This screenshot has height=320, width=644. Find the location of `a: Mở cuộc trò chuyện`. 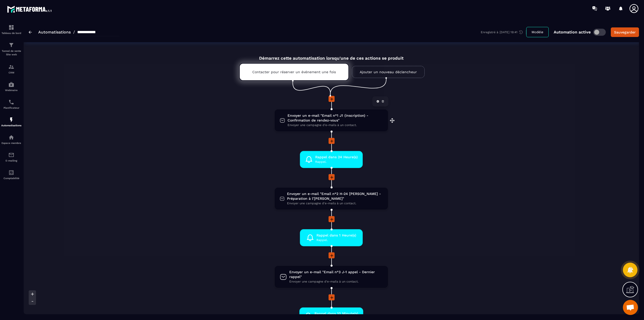

a: Mở cuộc trò chuyện is located at coordinates (630, 307).